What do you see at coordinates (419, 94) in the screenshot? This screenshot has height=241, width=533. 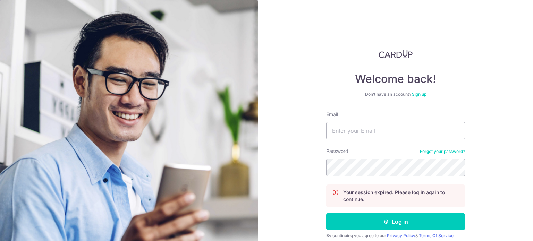 I see `a: Sign up` at bounding box center [419, 94].